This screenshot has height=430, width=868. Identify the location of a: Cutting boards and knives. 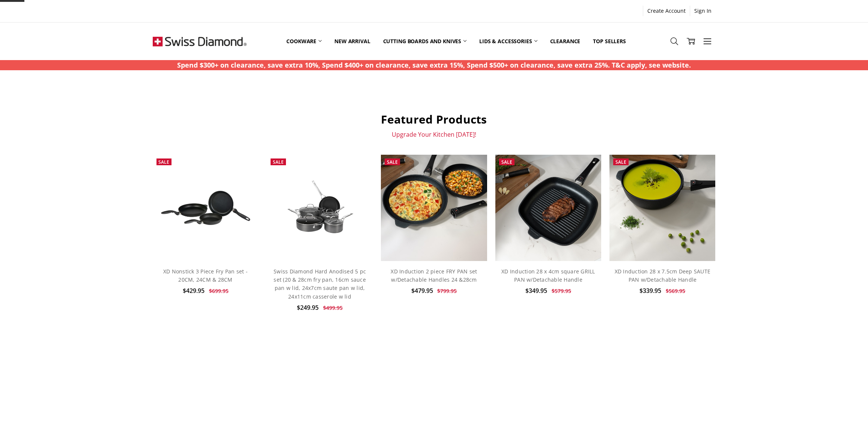
(425, 41).